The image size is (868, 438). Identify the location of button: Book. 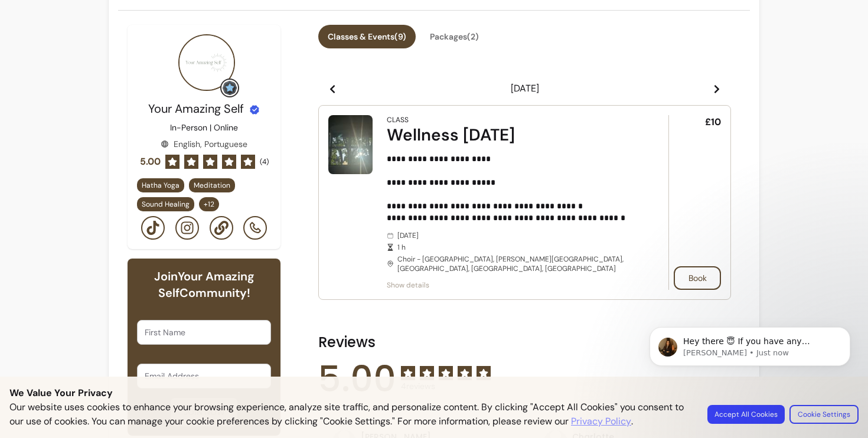
(697, 278).